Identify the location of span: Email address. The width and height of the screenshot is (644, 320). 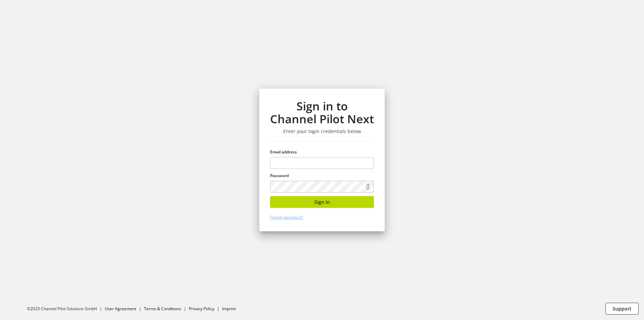
(283, 152).